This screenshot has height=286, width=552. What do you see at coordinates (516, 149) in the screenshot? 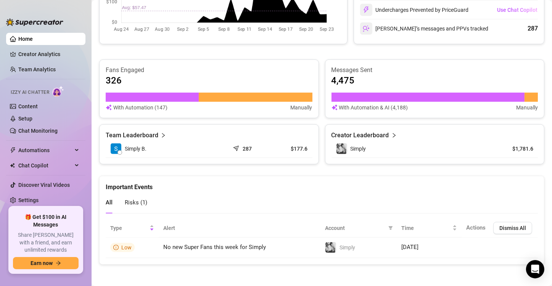
I see `article: $1,781.6` at bounding box center [516, 149].